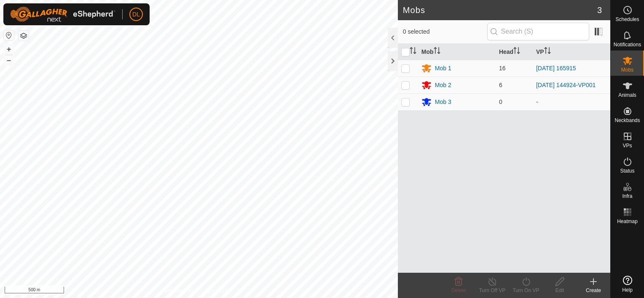 This screenshot has height=298, width=644. I want to click on span: 16, so click(503, 68).